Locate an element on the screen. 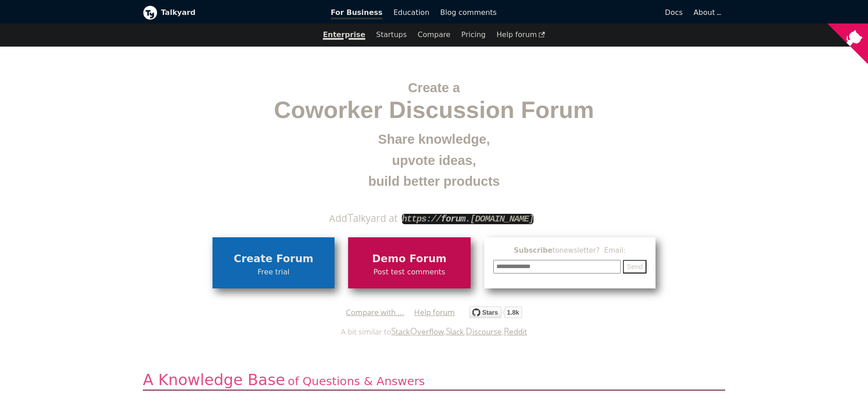 This screenshot has height=410, width=868. a: Docs is located at coordinates (595, 13).